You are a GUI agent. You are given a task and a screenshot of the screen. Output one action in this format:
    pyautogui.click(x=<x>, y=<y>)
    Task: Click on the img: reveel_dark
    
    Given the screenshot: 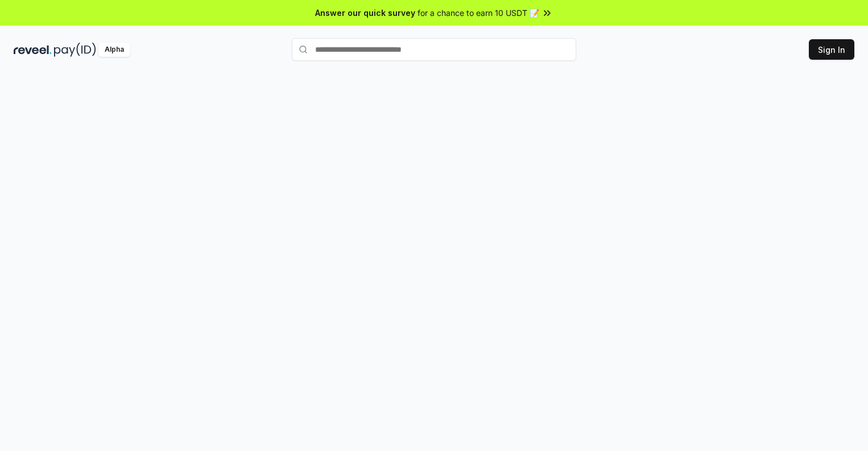 What is the action you would take?
    pyautogui.click(x=33, y=50)
    